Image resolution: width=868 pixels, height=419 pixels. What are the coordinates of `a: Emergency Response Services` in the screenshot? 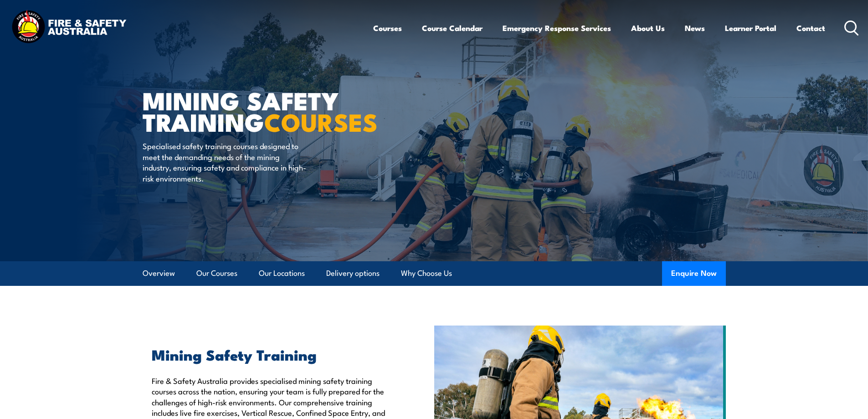 It's located at (557, 28).